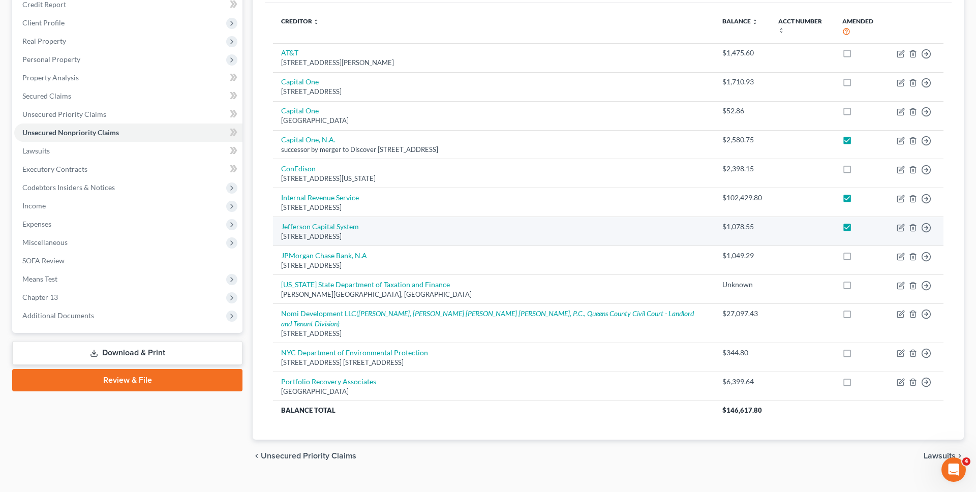 This screenshot has height=492, width=976. I want to click on span: Codebtors Insiders & Notices, so click(69, 187).